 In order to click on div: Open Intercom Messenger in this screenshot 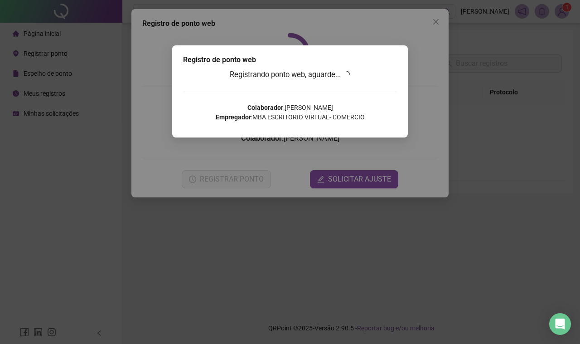, I will do `click(560, 324)`.